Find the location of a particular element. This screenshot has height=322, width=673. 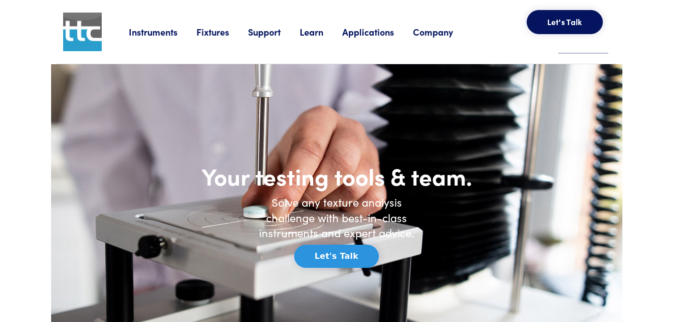

a: Instruments is located at coordinates (162, 32).